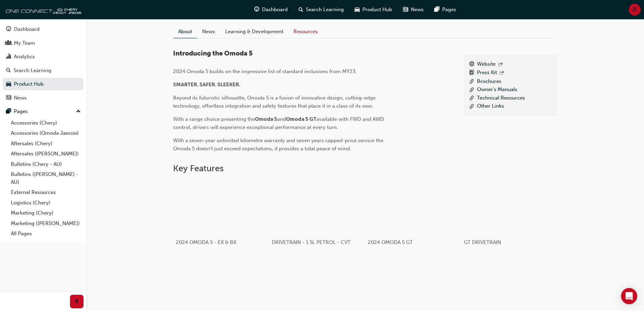  What do you see at coordinates (20, 98) in the screenshot?
I see `div: News` at bounding box center [20, 98].